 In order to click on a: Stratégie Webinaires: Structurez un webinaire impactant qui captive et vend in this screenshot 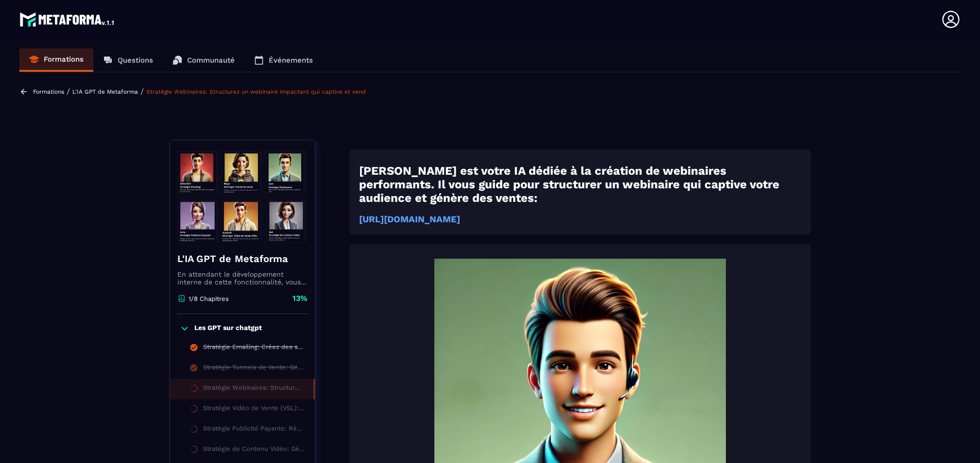, I will do `click(256, 92)`.